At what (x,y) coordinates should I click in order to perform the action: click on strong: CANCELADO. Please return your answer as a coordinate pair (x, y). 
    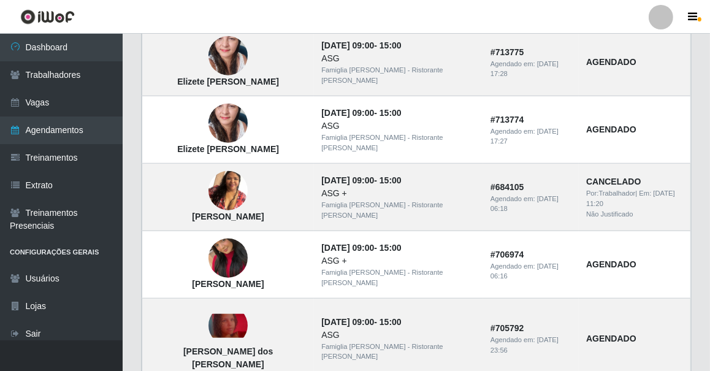
    Looking at the image, I should click on (613, 181).